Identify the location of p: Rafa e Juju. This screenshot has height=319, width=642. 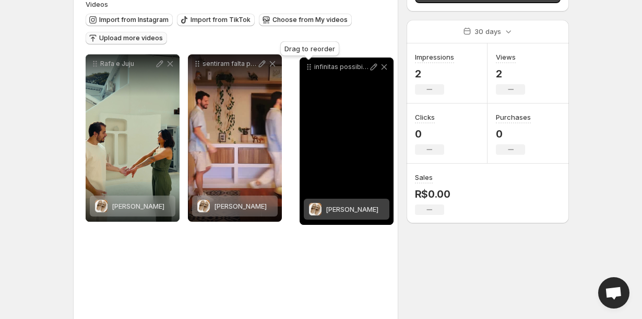
(127, 64).